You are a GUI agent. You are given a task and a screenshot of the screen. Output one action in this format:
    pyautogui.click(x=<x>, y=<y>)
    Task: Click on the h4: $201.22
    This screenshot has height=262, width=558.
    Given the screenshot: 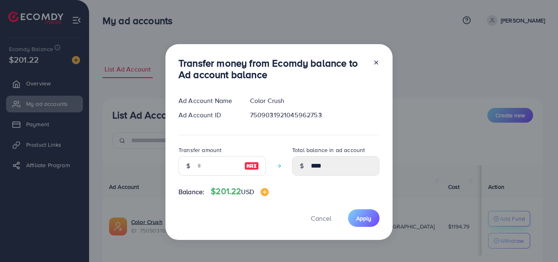 What is the action you would take?
    pyautogui.click(x=240, y=191)
    